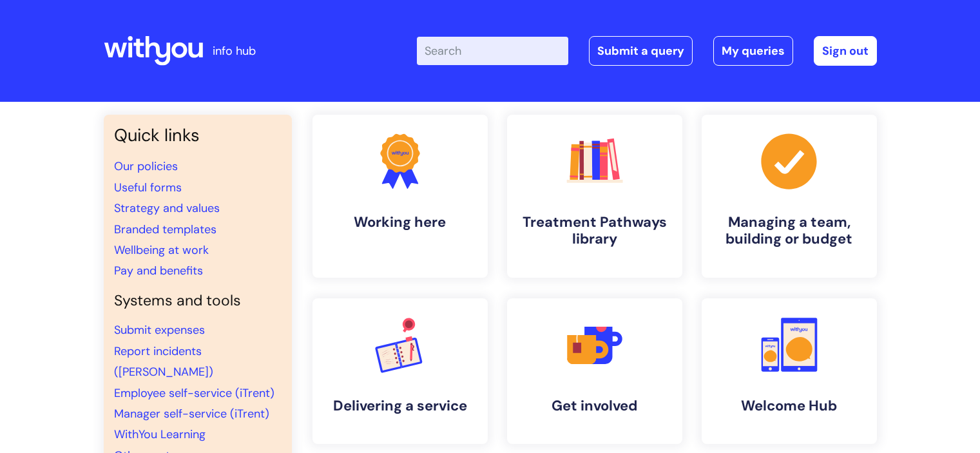 This screenshot has height=453, width=980. I want to click on input: Search, so click(493, 51).